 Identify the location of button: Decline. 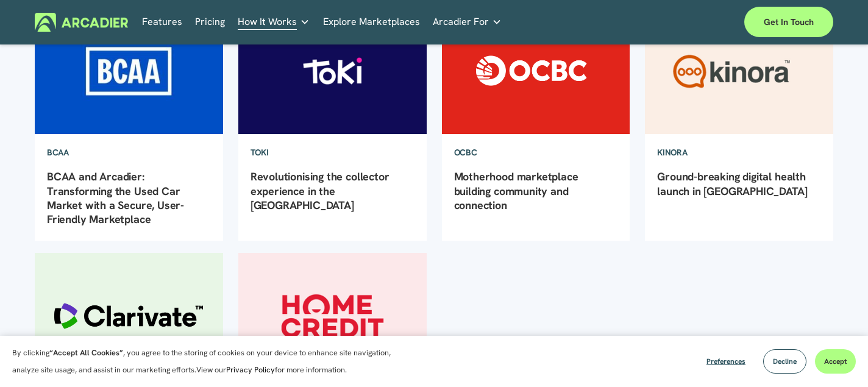
(785, 361).